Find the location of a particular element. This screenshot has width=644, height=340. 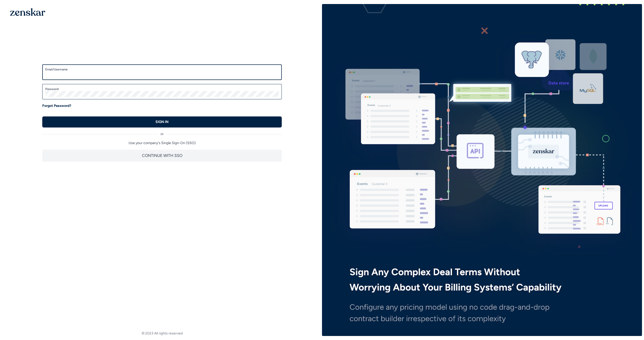

p: Forgot Password? is located at coordinates (57, 106).